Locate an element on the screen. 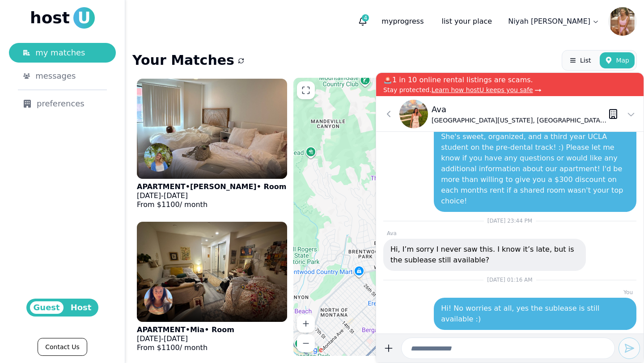 The image size is (644, 363). span: U is located at coordinates (84, 18).